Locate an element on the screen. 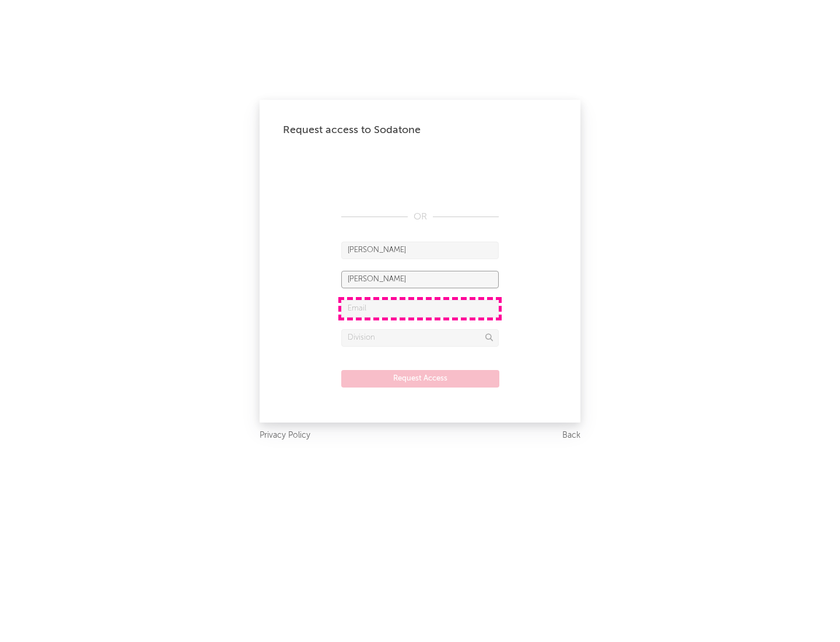  input: Division is located at coordinates (420, 338).